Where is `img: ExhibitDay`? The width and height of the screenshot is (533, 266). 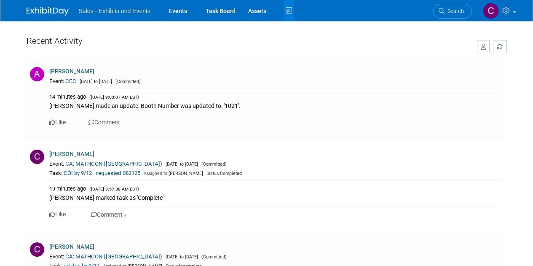
img: ExhibitDay is located at coordinates (48, 11).